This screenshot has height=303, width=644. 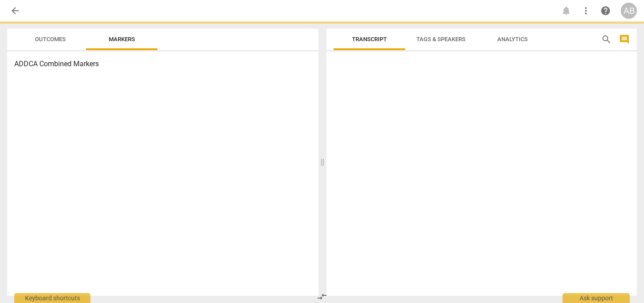 I want to click on span: Transcript, so click(x=369, y=39).